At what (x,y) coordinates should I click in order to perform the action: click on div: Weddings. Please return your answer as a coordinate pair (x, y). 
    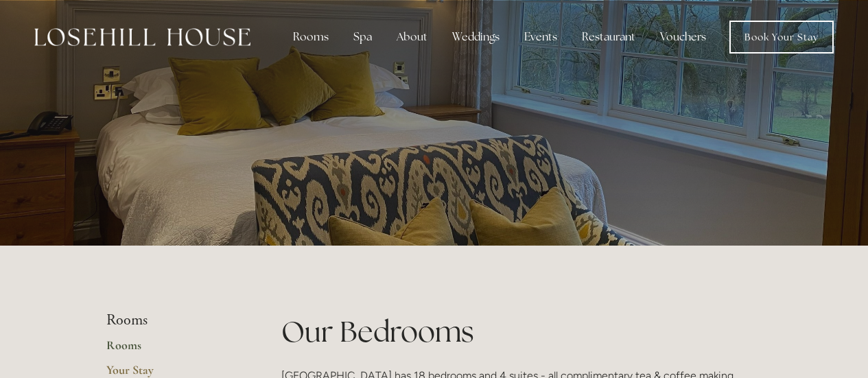
    Looking at the image, I should click on (475, 37).